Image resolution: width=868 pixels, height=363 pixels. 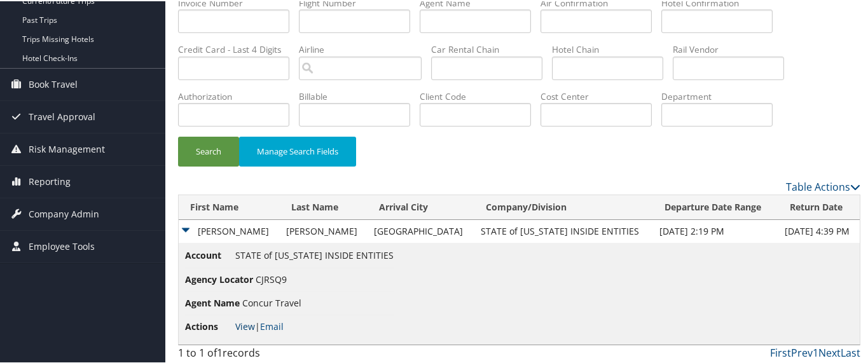 I want to click on label: Airline, so click(x=365, y=48).